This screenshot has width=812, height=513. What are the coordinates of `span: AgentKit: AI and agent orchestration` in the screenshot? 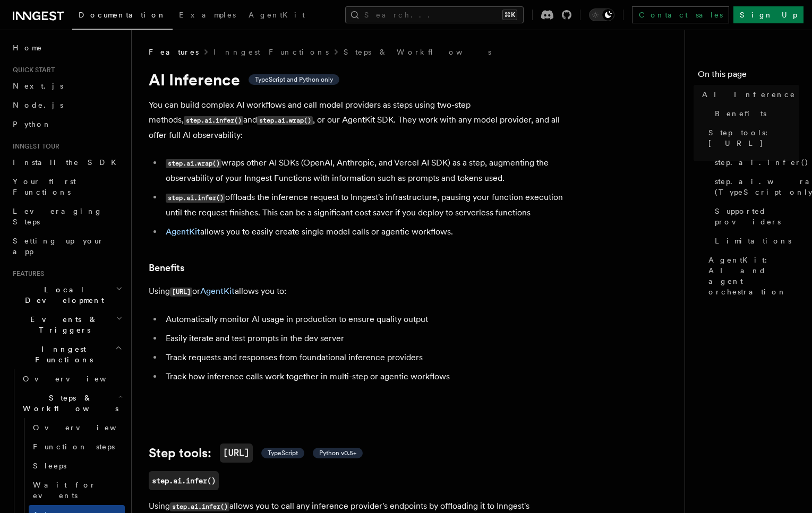 It's located at (753, 276).